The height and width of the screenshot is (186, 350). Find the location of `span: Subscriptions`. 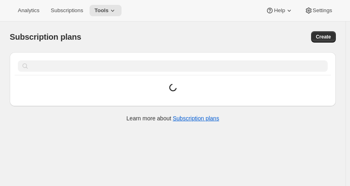

span: Subscriptions is located at coordinates (67, 11).